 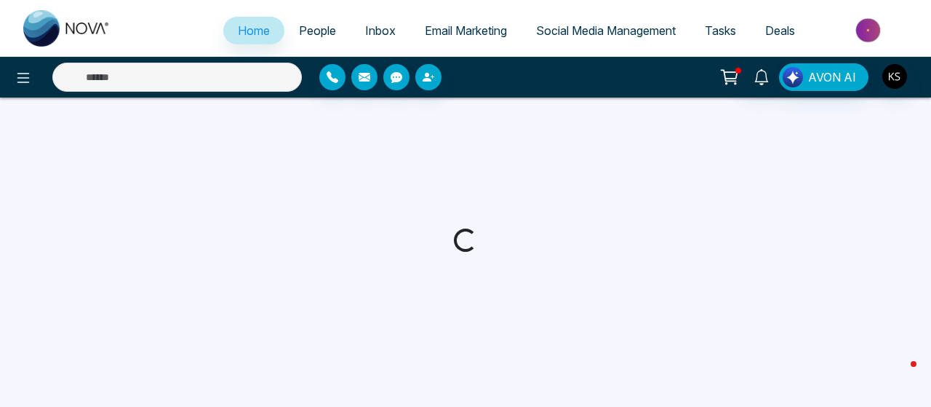 I want to click on span: Home, so click(x=254, y=31).